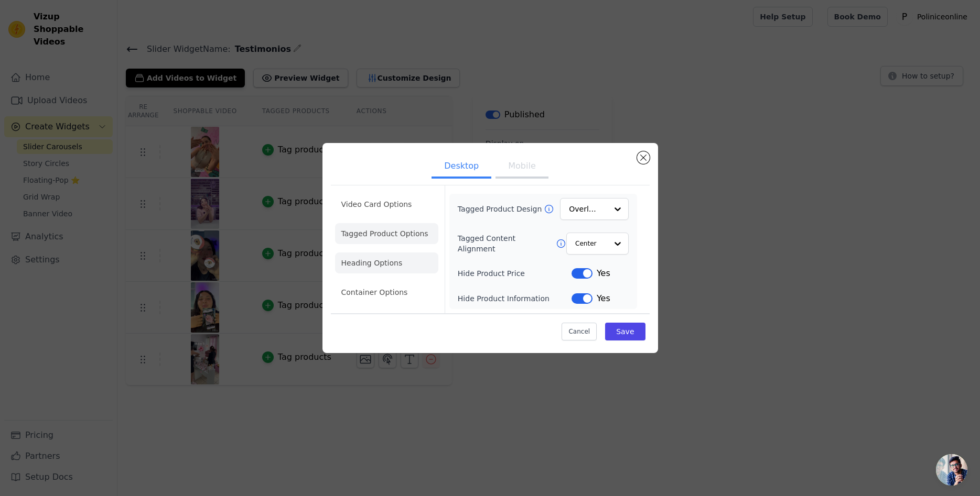  Describe the element at coordinates (461, 167) in the screenshot. I see `button: Desktop` at that location.